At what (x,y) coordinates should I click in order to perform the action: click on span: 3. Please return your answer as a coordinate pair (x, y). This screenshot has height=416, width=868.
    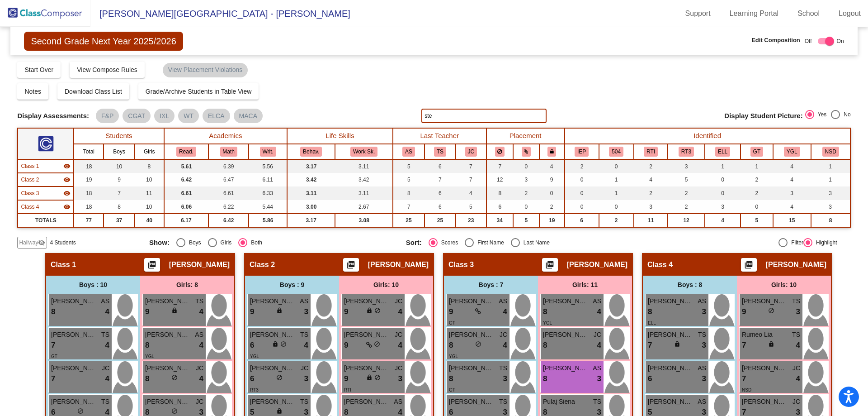
    Looking at the image, I should click on (704, 312).